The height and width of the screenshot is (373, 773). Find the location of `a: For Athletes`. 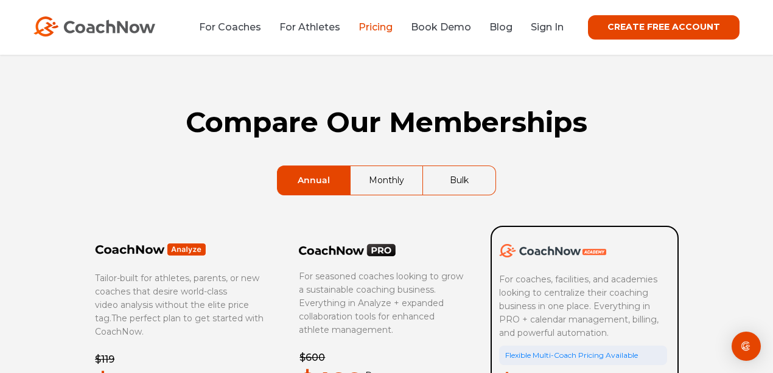

a: For Athletes is located at coordinates (310, 27).